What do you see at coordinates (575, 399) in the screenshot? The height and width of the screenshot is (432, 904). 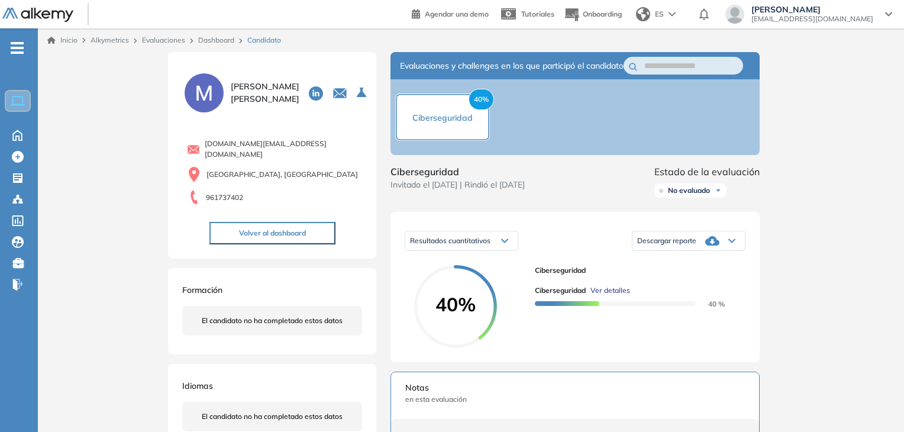 I see `span: en esta evaluación` at bounding box center [575, 399].